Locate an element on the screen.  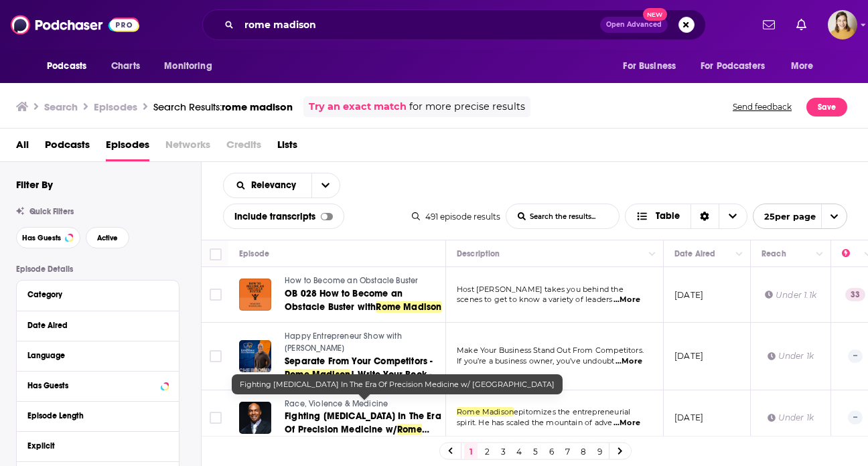
span: All is located at coordinates (22, 147).